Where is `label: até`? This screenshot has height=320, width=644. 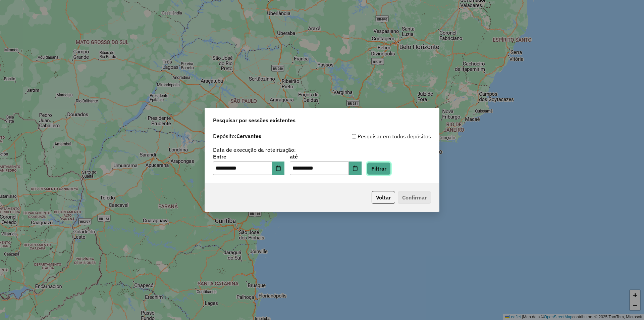
label: até is located at coordinates (325, 157).